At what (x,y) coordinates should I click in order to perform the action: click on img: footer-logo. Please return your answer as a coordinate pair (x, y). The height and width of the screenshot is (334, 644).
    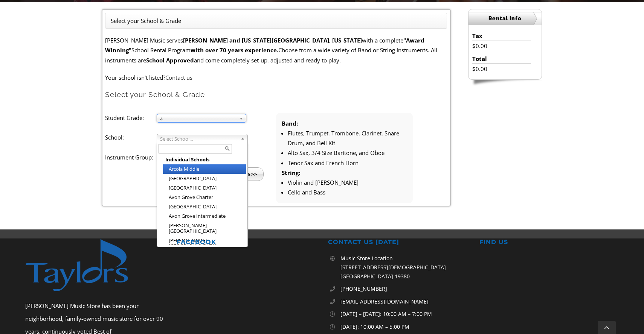
    Looking at the image, I should click on (84, 266).